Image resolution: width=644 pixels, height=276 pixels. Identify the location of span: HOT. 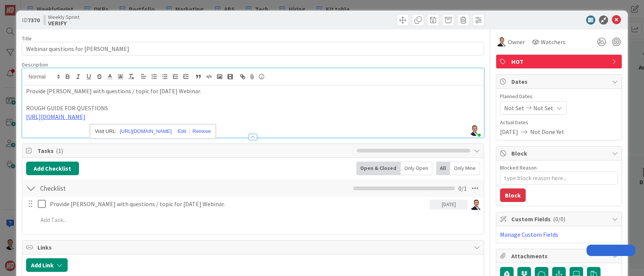
(560, 62).